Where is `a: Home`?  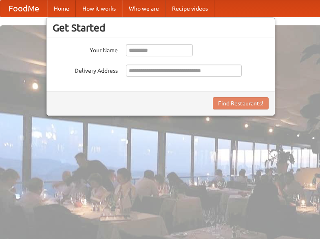 a: Home is located at coordinates (62, 9).